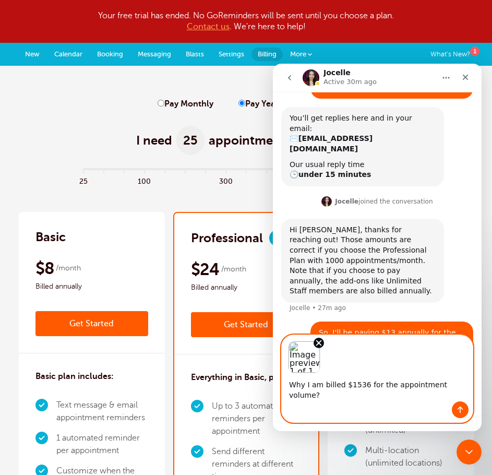 This screenshot has height=475, width=492. I want to click on button: go back, so click(17, 14).